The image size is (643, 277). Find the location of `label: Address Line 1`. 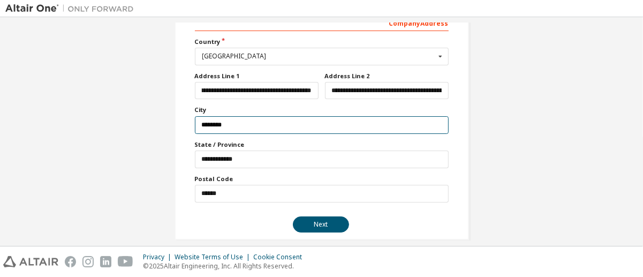

label: Address Line 1 is located at coordinates (256, 76).